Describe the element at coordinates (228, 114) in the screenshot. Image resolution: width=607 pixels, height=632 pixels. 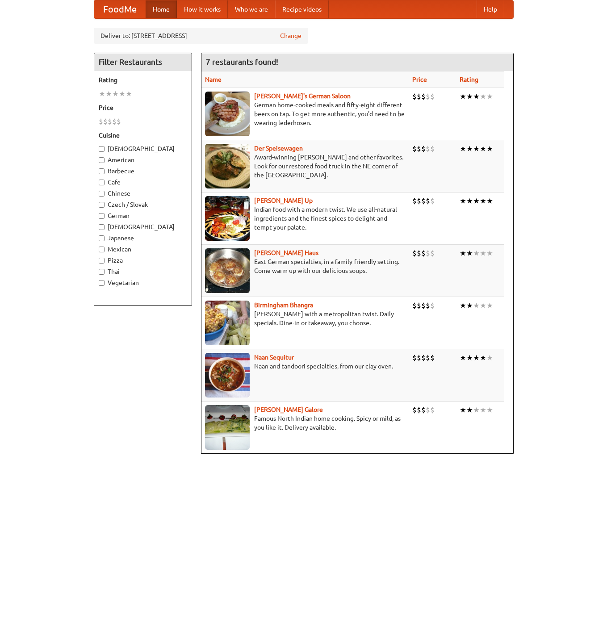
I see `img: esthers.jpg` at that location.